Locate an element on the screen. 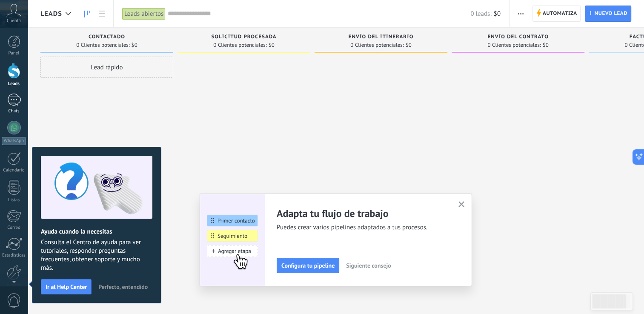  h2: Ayuda cuando la necesitas is located at coordinates (97, 231).